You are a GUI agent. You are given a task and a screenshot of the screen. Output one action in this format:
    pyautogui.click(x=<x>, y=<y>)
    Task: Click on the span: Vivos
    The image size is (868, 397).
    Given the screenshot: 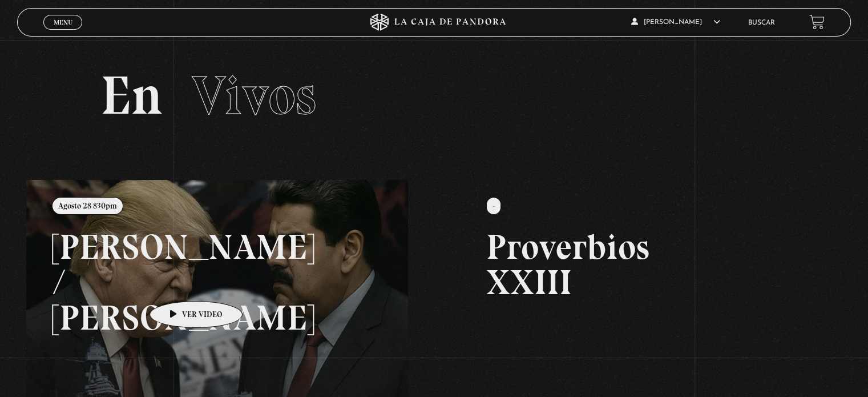 What is the action you would take?
    pyautogui.click(x=254, y=95)
    